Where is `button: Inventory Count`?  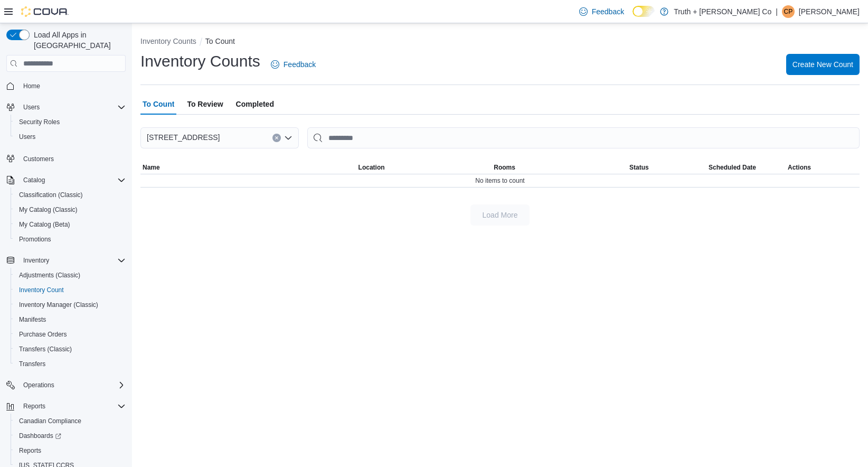 button: Inventory Count is located at coordinates (70, 290).